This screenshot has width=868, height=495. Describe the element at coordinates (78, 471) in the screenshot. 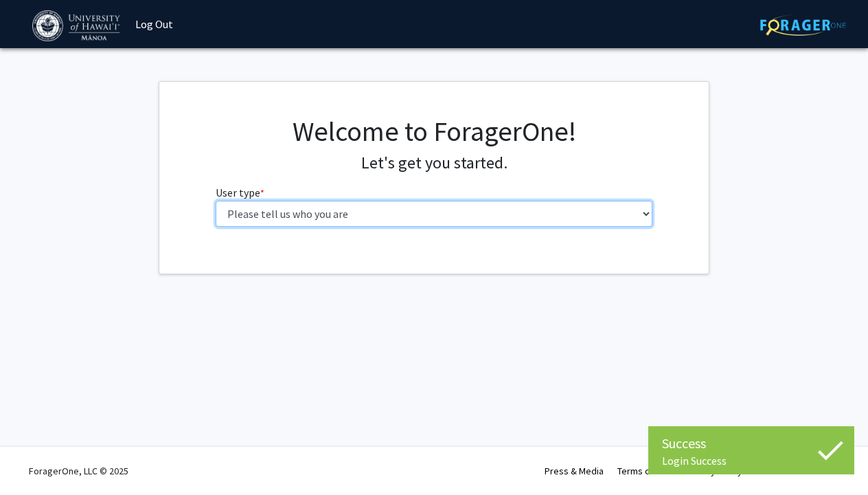

I see `div: ForagerOne, LLC © 2025` at that location.